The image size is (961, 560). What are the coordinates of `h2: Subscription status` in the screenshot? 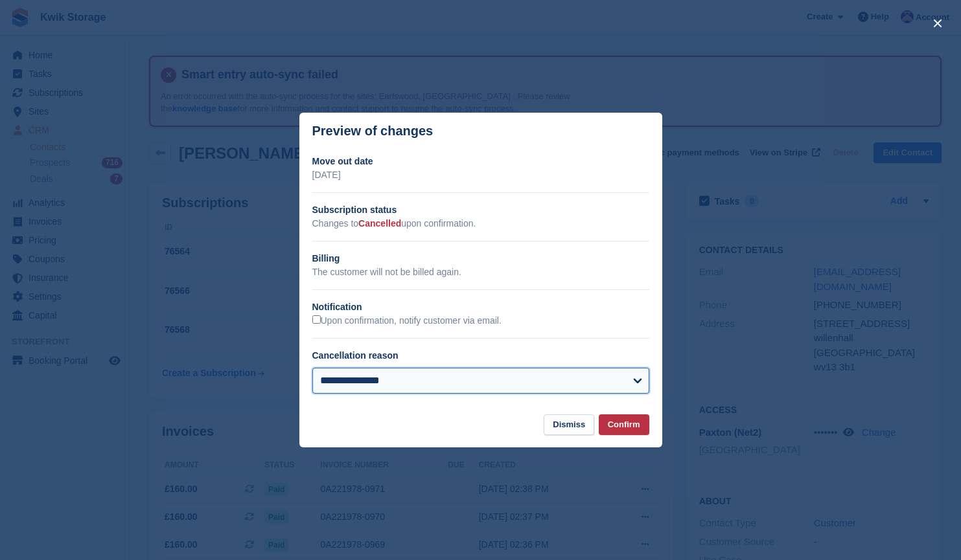 It's located at (481, 210).